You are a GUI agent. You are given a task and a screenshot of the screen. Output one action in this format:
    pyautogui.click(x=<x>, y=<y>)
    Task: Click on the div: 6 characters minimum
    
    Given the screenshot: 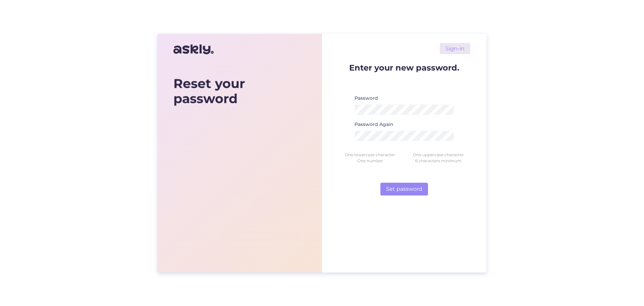 What is the action you would take?
    pyautogui.click(x=438, y=161)
    